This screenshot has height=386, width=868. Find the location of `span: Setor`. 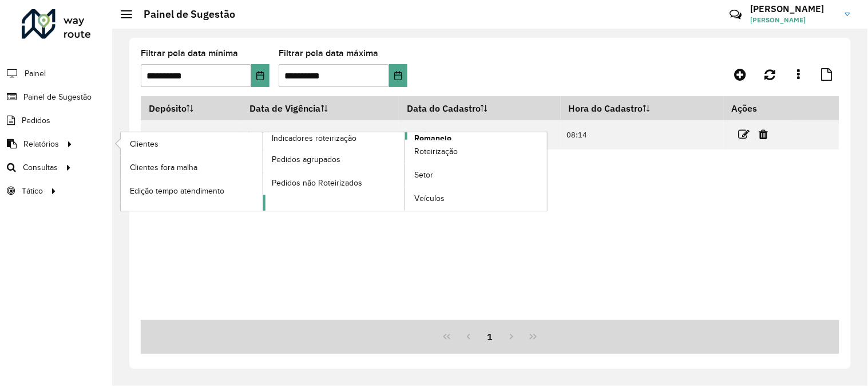

span: Setor is located at coordinates (423, 175).